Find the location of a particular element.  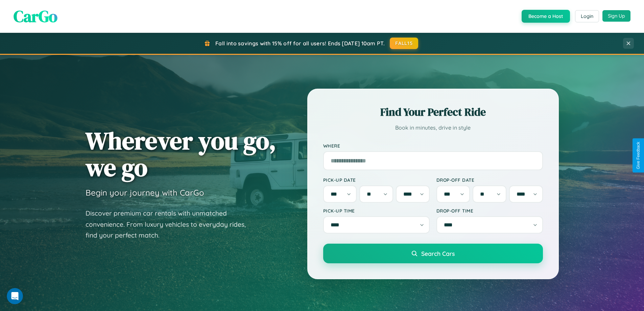

label: Drop-off Time is located at coordinates (489, 210).